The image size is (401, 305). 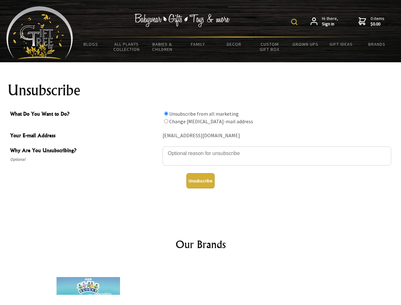 I want to click on span: Your E-mail Address, so click(x=85, y=136).